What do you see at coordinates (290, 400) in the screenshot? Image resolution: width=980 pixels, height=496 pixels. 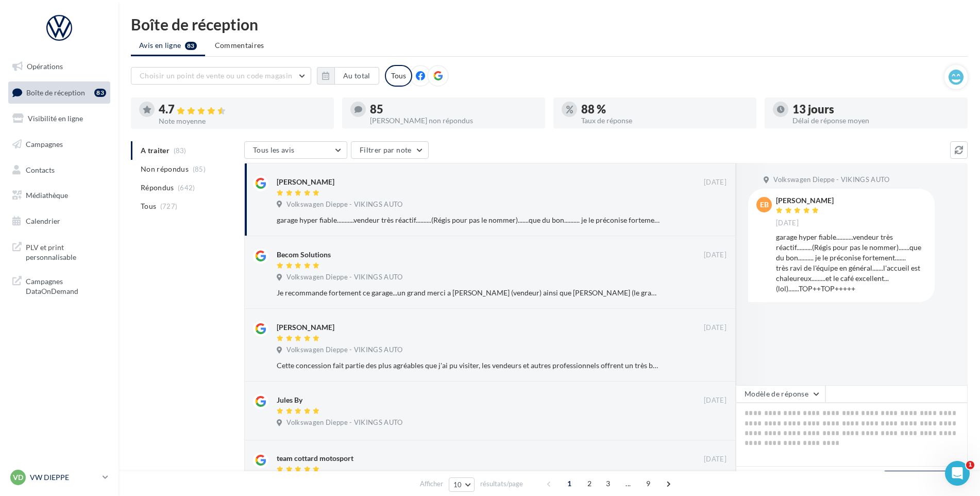 I see `div: Jules By` at bounding box center [290, 400].